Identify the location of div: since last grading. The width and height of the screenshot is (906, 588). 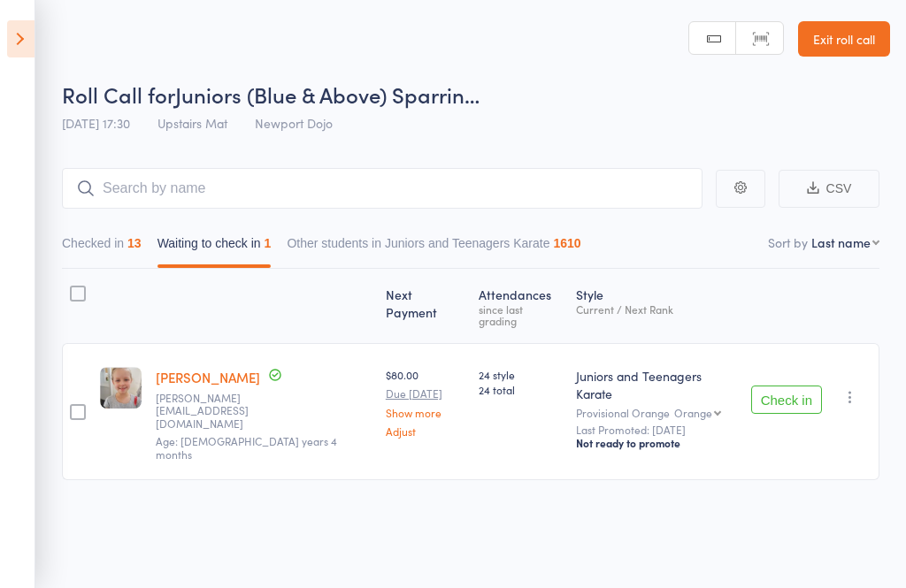
(520, 315).